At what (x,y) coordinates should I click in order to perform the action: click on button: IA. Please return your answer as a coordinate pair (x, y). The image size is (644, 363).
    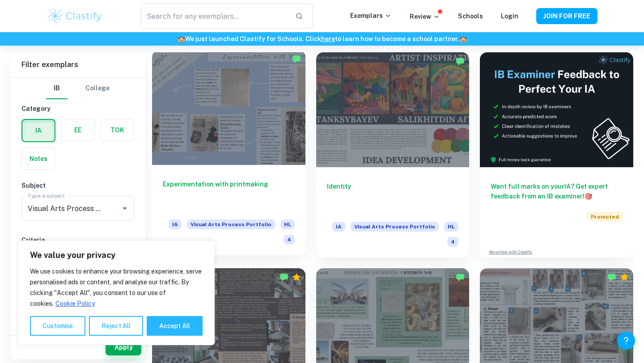
    Looking at the image, I should click on (38, 131).